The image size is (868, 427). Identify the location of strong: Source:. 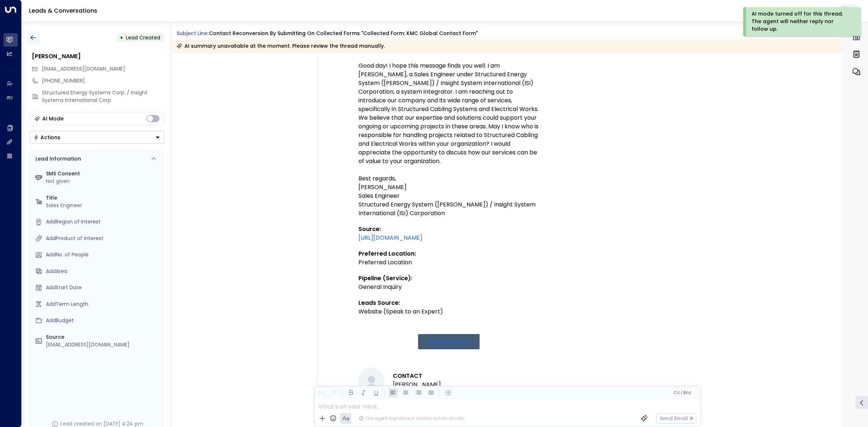
(370, 229).